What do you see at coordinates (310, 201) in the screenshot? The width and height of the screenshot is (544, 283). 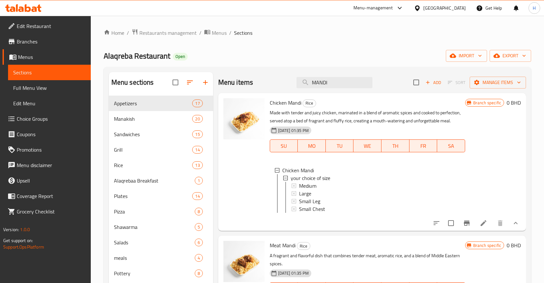 I see `span: Small Leg` at bounding box center [310, 201].